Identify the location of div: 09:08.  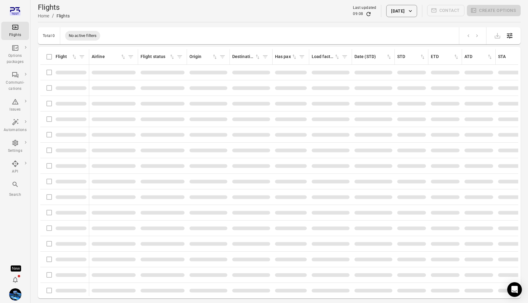
(358, 14).